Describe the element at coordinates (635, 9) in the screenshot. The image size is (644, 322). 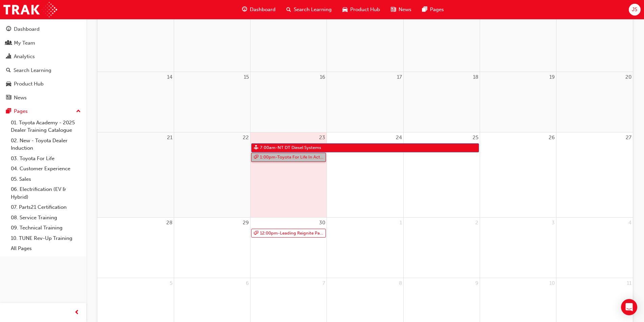
I see `span: JS` at that location.